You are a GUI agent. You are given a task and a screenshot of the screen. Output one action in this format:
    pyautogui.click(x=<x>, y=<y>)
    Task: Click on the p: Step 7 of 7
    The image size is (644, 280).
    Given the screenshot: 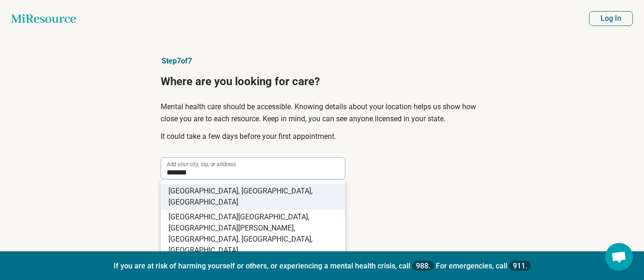 What is the action you would take?
    pyautogui.click(x=322, y=61)
    